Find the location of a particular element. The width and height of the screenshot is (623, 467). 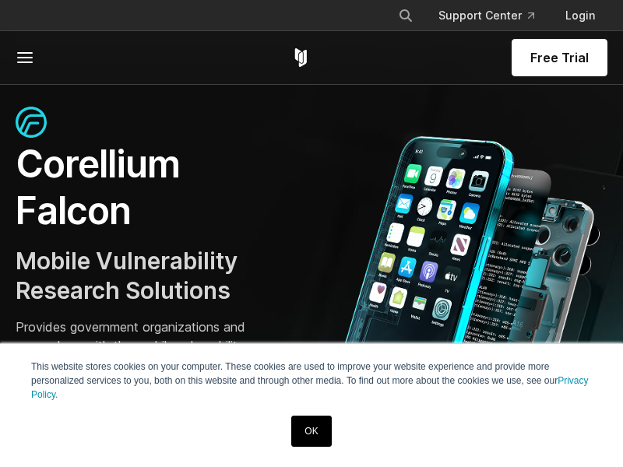

button: Search is located at coordinates (406, 16).